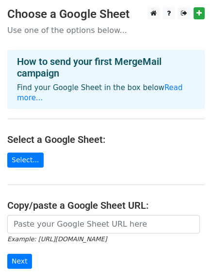 The width and height of the screenshot is (212, 279). Describe the element at coordinates (106, 67) in the screenshot. I see `h4: How to send your first MergeMail campaign` at that location.